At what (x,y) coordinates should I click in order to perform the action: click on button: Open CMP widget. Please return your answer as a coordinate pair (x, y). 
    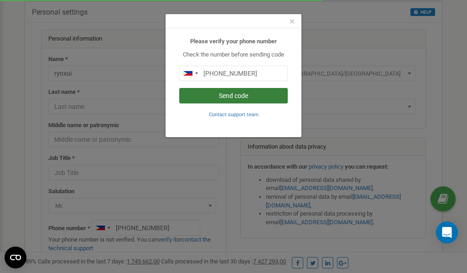
    Looking at the image, I should click on (16, 258).